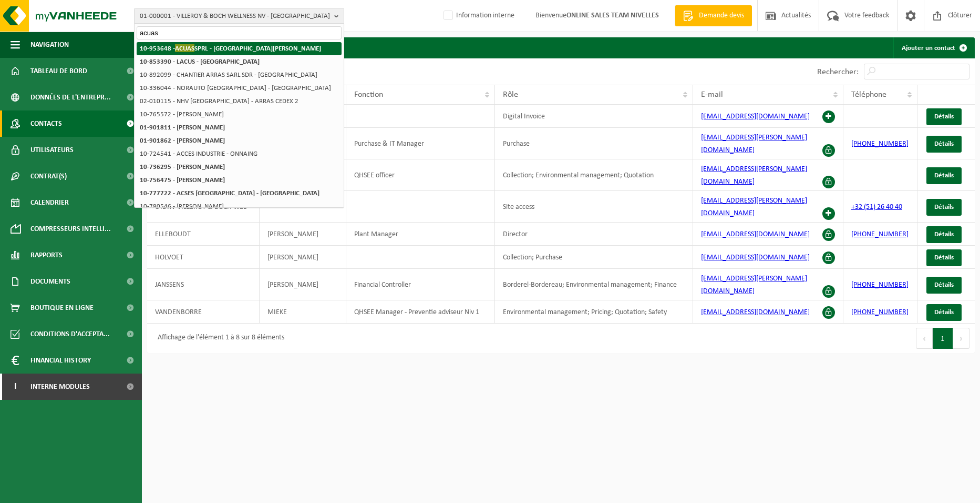 The height and width of the screenshot is (503, 980). Describe the element at coordinates (71, 97) in the screenshot. I see `span: Données de l'entrepr...` at that location.